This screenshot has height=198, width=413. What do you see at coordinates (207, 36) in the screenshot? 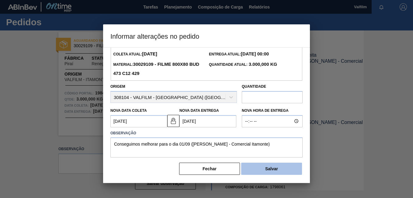
I see `h3: Informar alterações no pedido` at bounding box center [207, 36].